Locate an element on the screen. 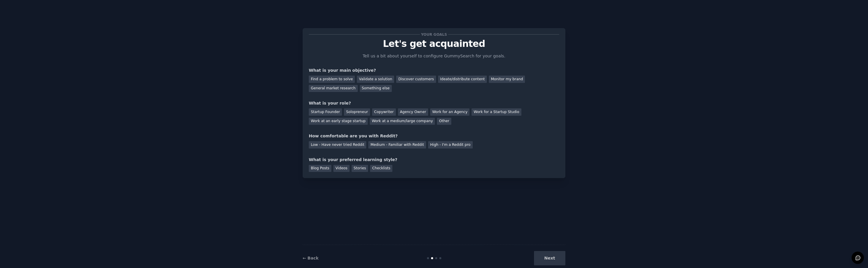 Image resolution: width=868 pixels, height=268 pixels. div: Discover customers is located at coordinates (416, 79).